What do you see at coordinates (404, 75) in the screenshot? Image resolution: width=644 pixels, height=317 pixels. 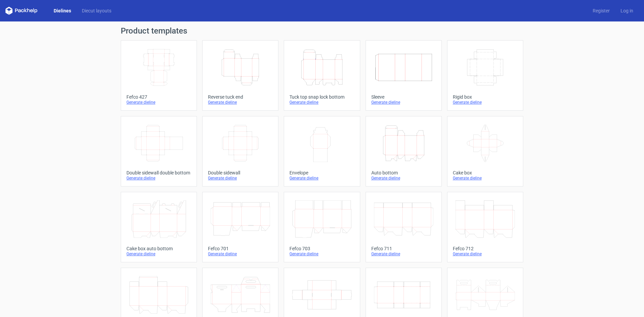 I see `a: SleeveGenerate dieline` at bounding box center [404, 75].